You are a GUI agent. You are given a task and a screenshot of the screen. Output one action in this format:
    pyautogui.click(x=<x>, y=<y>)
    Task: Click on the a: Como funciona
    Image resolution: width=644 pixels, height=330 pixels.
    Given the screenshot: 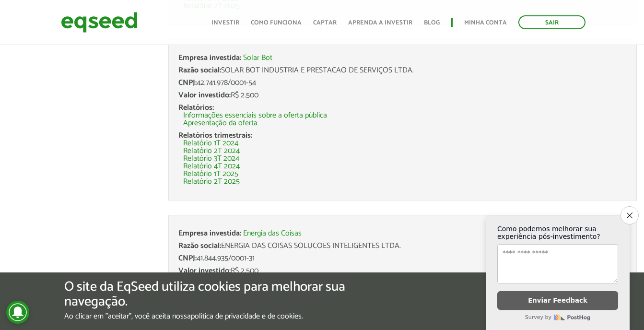 What is the action you would take?
    pyautogui.click(x=277, y=22)
    